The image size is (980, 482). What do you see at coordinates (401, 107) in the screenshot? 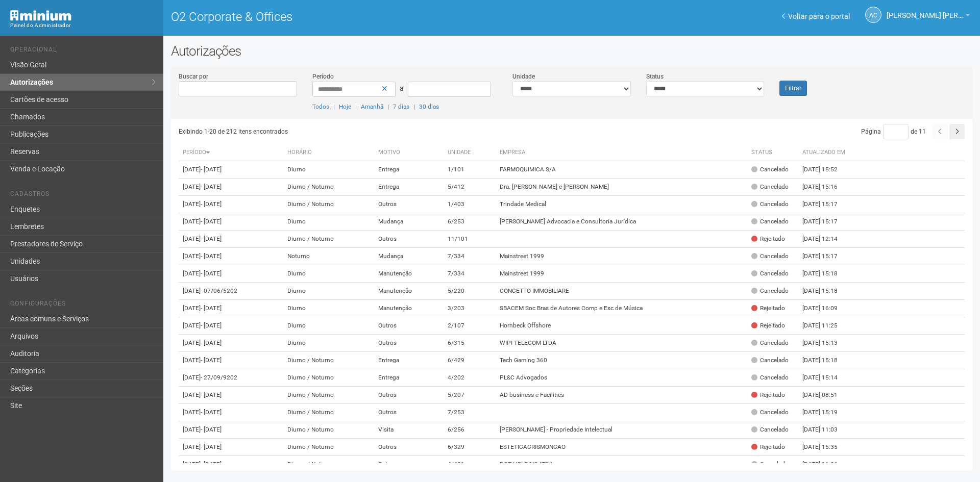
I see `a: 7 dias` at bounding box center [401, 107].